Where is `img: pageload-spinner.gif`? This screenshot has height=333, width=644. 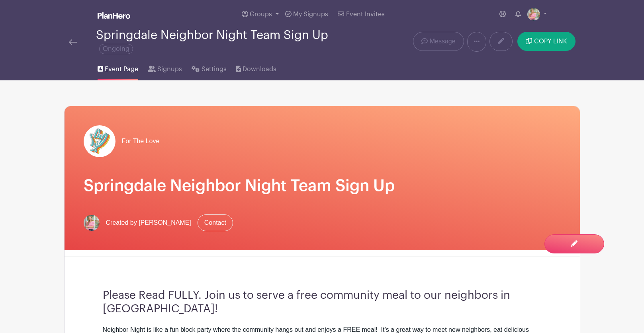
img: pageload-spinner.gif is located at coordinates (100, 141).